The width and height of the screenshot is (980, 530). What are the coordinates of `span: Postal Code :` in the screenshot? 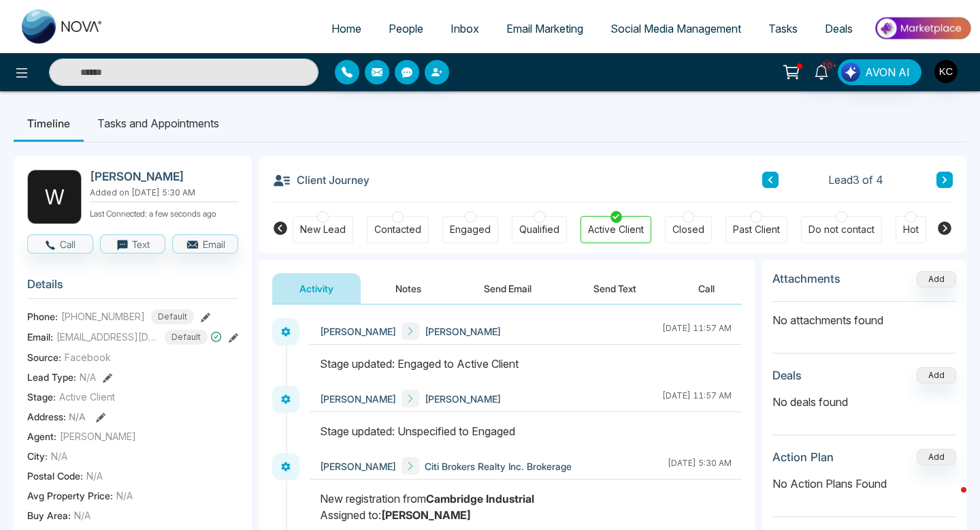 It's located at (55, 476).